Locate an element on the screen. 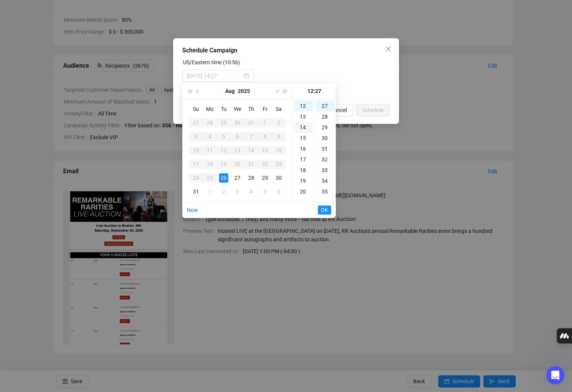  td: 2025-08-16 is located at coordinates (278, 151).